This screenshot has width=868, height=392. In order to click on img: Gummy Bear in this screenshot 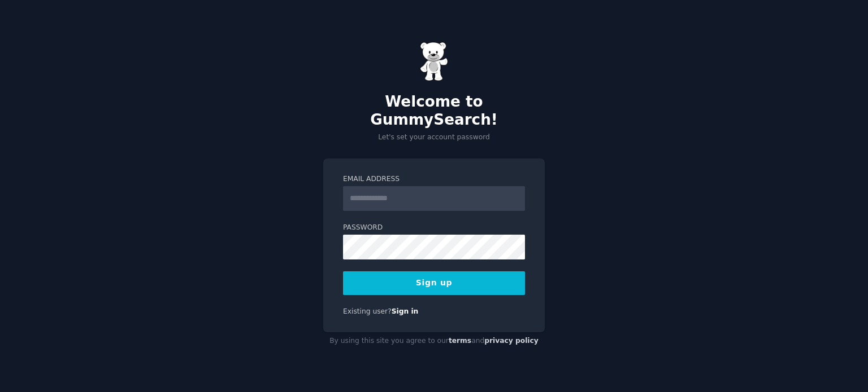, I will do `click(434, 62)`.